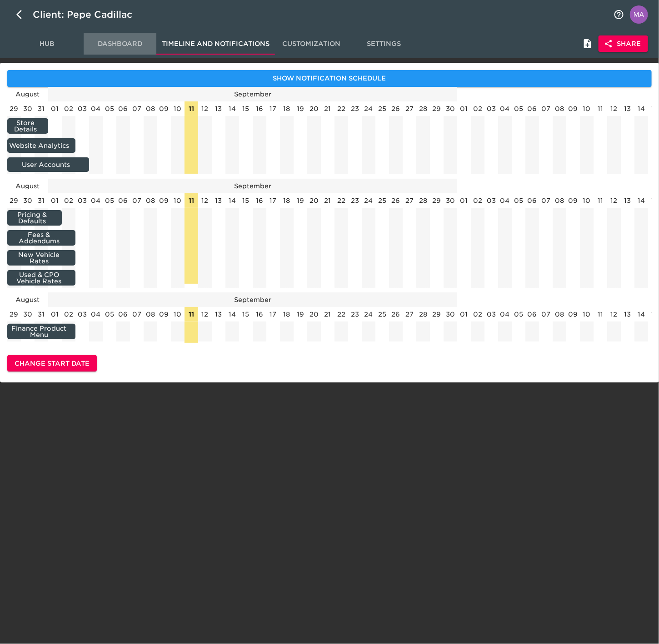 The image size is (659, 644). I want to click on div: New Vehicle Rates, so click(39, 258).